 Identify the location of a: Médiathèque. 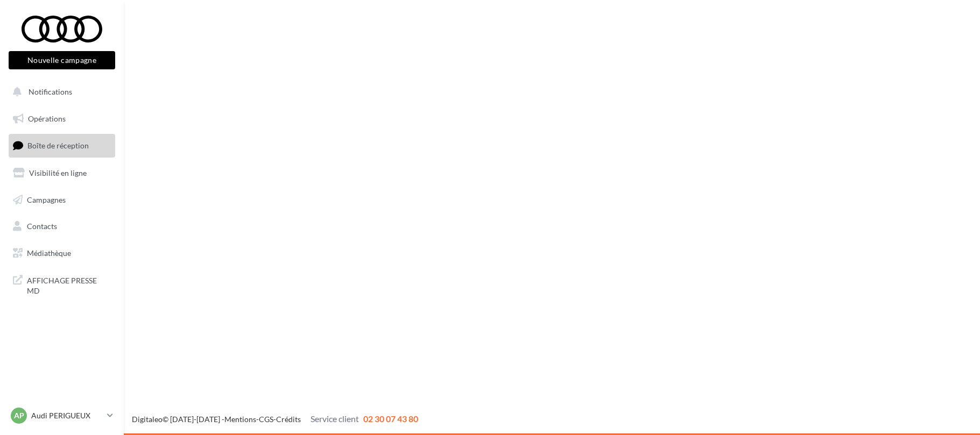
(62, 253).